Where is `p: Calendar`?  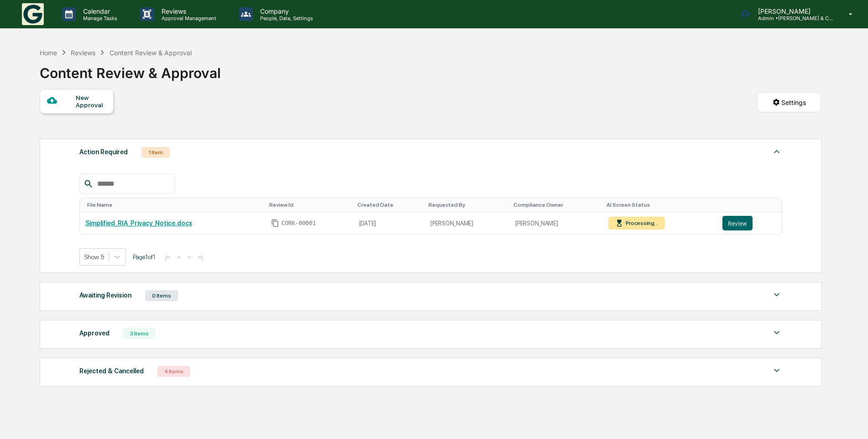
p: Calendar is located at coordinates (98, 11).